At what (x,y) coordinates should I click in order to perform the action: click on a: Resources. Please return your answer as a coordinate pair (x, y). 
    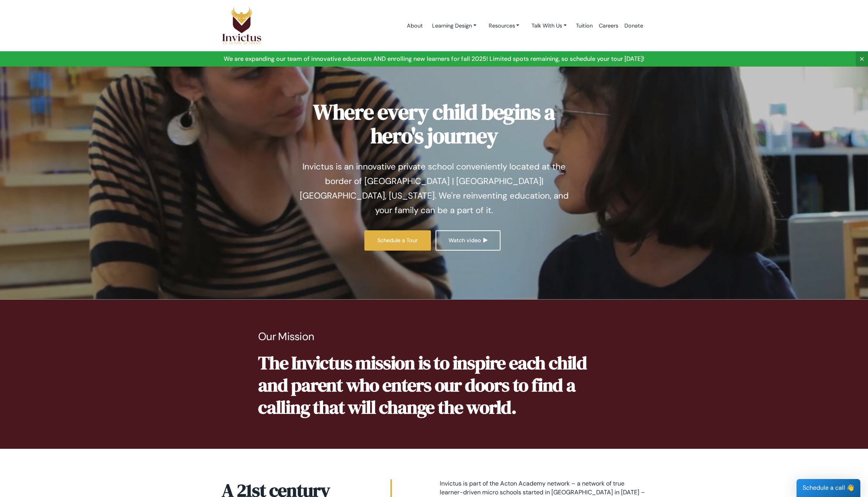
    Looking at the image, I should click on (504, 26).